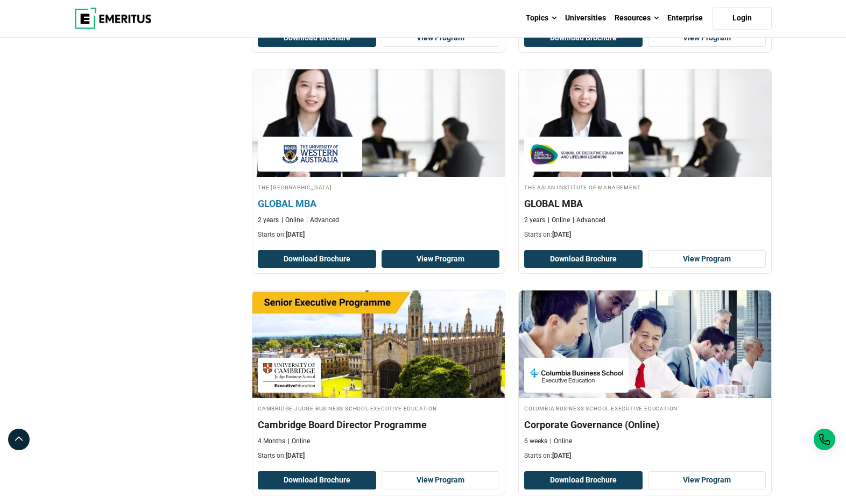 The height and width of the screenshot is (504, 846). Describe the element at coordinates (378, 408) in the screenshot. I see `h4: Cambridge Judge Business School Executive Education` at that location.